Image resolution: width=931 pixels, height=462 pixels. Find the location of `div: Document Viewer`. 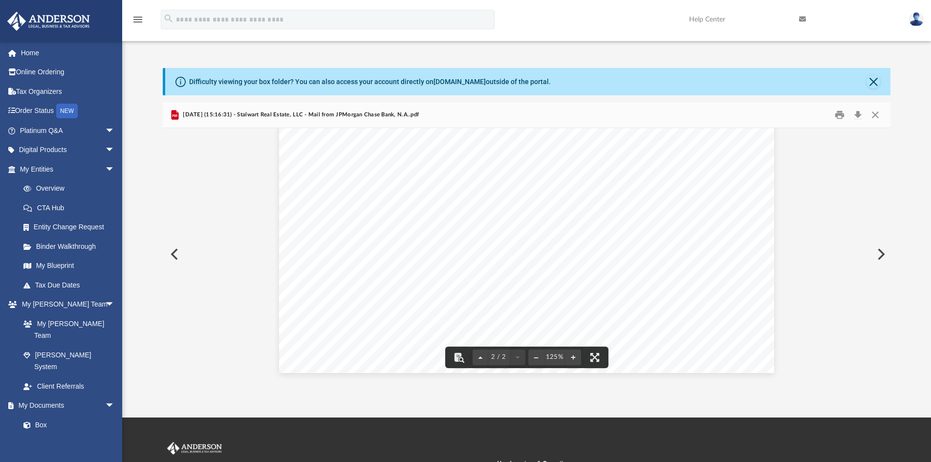

div: Document Viewer is located at coordinates (527, 254).